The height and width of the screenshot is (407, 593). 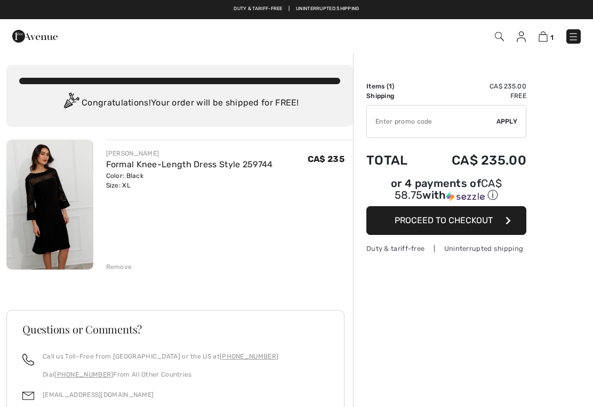 I want to click on div: Duty & tariff-free | Uninterrupted shipping, so click(x=446, y=248).